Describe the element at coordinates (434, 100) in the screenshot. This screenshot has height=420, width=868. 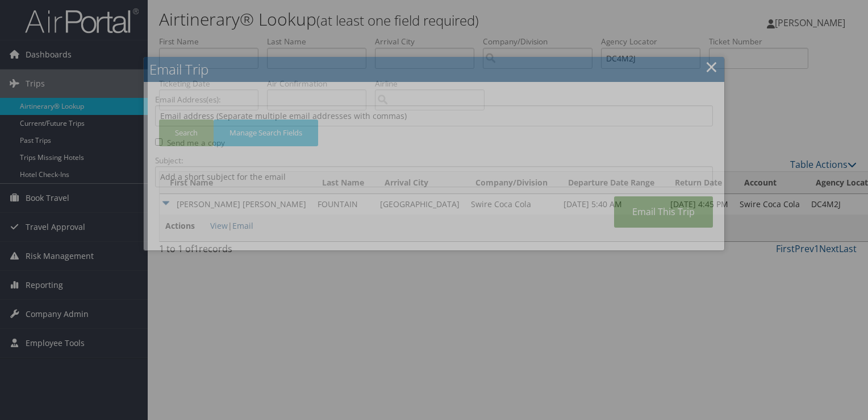
I see `label: Email Address(es):` at that location.